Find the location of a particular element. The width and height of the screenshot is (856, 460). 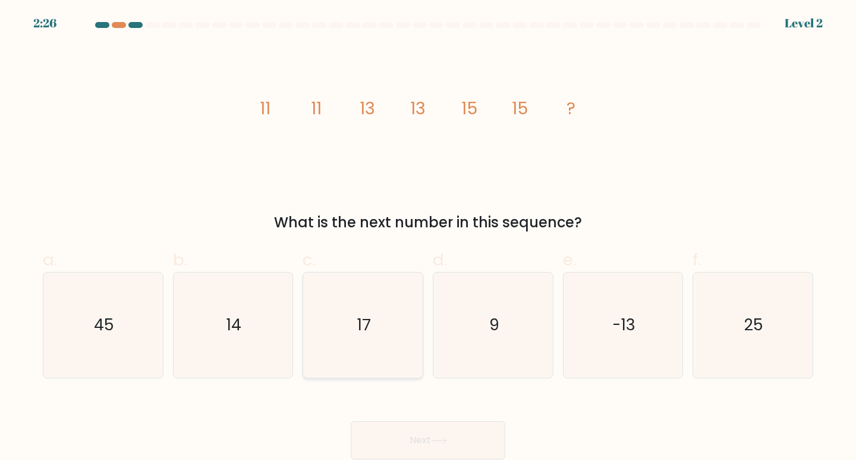

text: 45 is located at coordinates (104, 324).